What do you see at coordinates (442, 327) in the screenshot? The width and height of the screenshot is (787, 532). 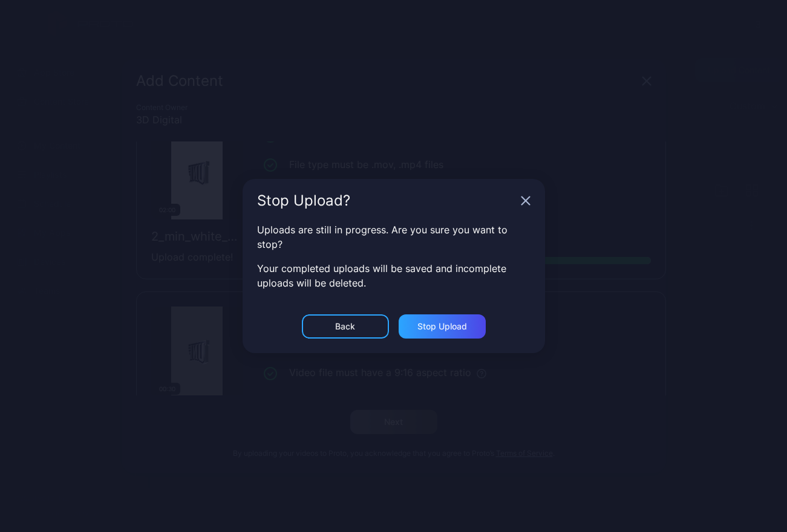 I see `div: Stop Upload` at bounding box center [442, 327].